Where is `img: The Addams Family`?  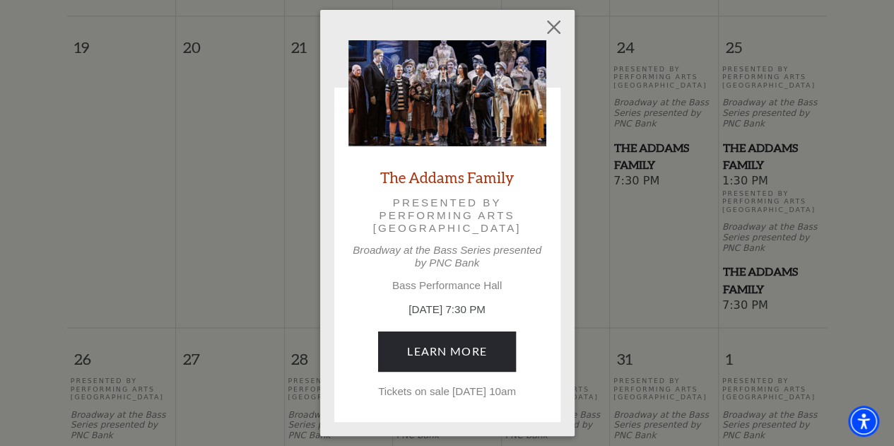
img: The Addams Family is located at coordinates (448, 93).